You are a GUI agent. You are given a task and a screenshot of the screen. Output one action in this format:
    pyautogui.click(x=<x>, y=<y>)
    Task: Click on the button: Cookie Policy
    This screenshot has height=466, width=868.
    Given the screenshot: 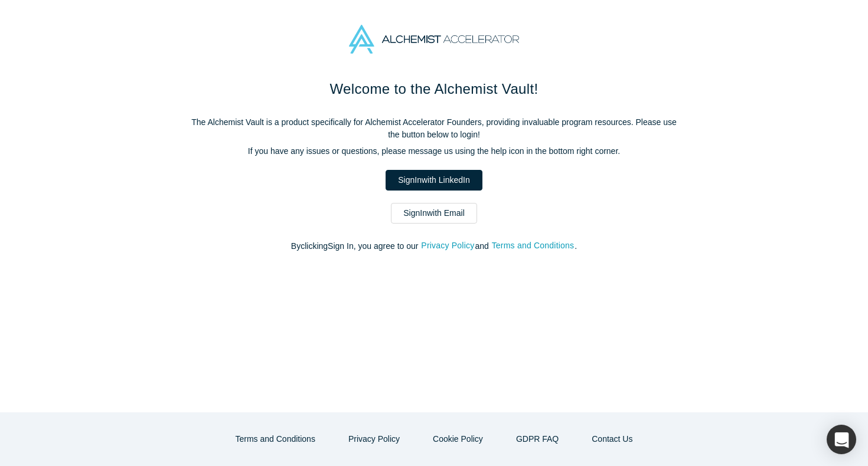 What is the action you would take?
    pyautogui.click(x=458, y=439)
    